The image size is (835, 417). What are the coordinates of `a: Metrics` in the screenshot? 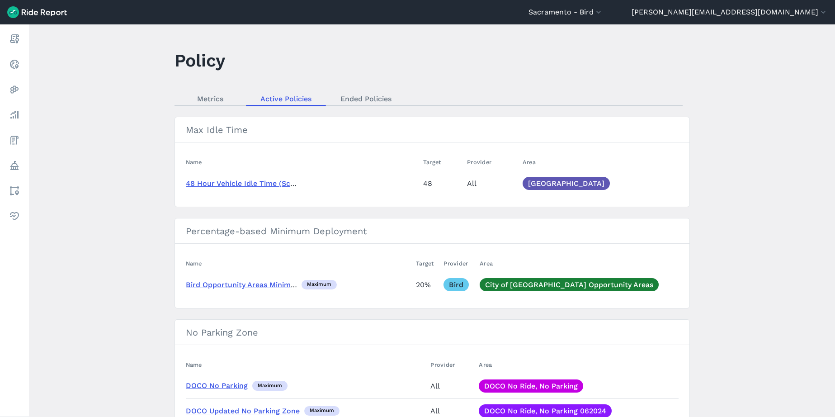 It's located at (210, 99).